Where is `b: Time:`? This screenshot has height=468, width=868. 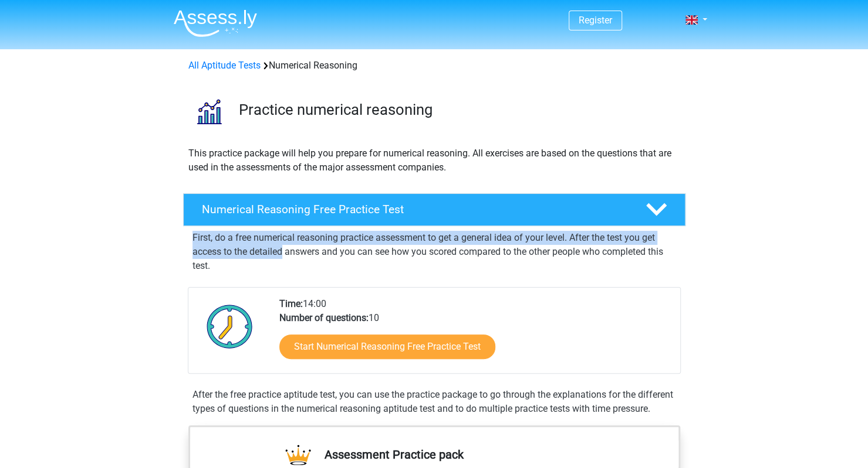 b: Time: is located at coordinates (291, 304).